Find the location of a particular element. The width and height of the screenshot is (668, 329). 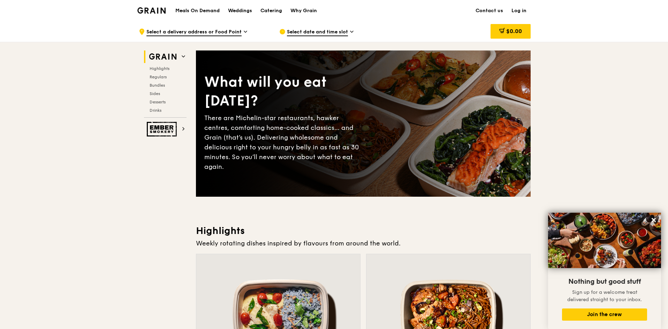

span: Select date and time slot is located at coordinates (317, 32).